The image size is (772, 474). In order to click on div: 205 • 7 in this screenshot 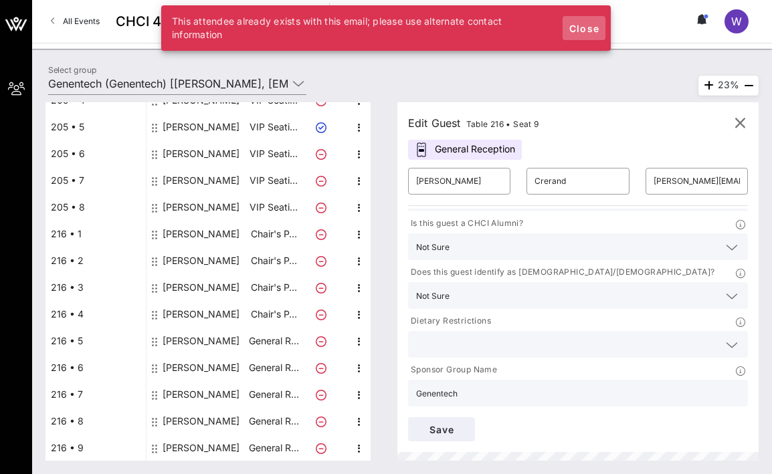, I will do `click(96, 181)`.